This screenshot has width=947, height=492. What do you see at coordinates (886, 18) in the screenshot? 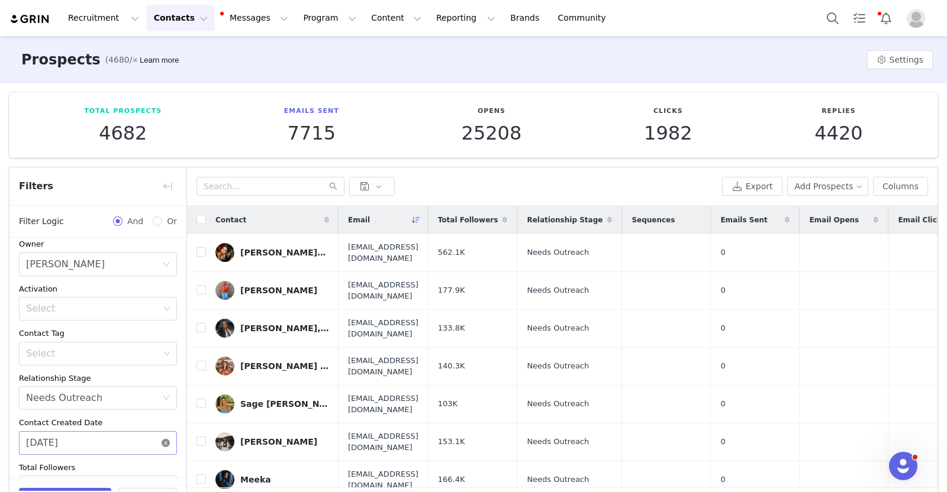
I see `button: Notifications` at bounding box center [886, 18].